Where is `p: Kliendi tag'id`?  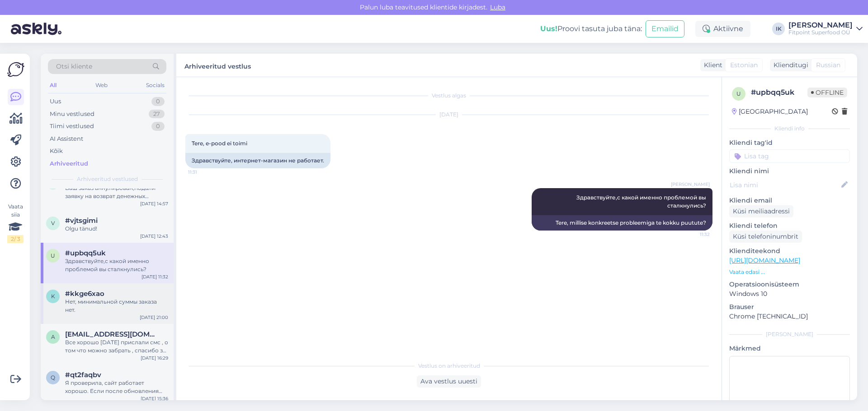 p: Kliendi tag'id is located at coordinates (789, 143).